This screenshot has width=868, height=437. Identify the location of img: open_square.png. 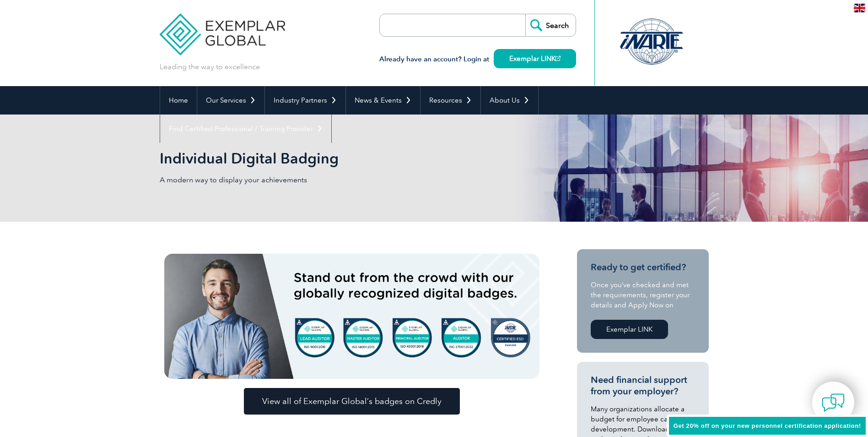
(558, 58).